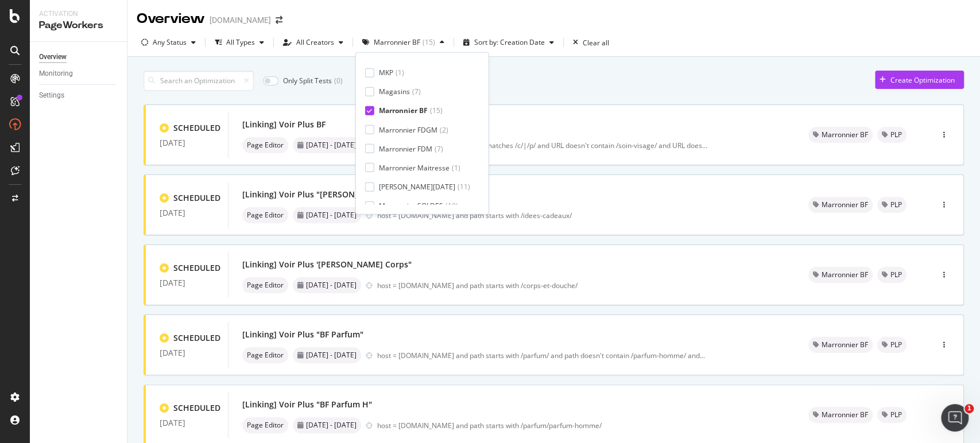 The height and width of the screenshot is (443, 980). I want to click on div: Only Split Tests, so click(307, 81).